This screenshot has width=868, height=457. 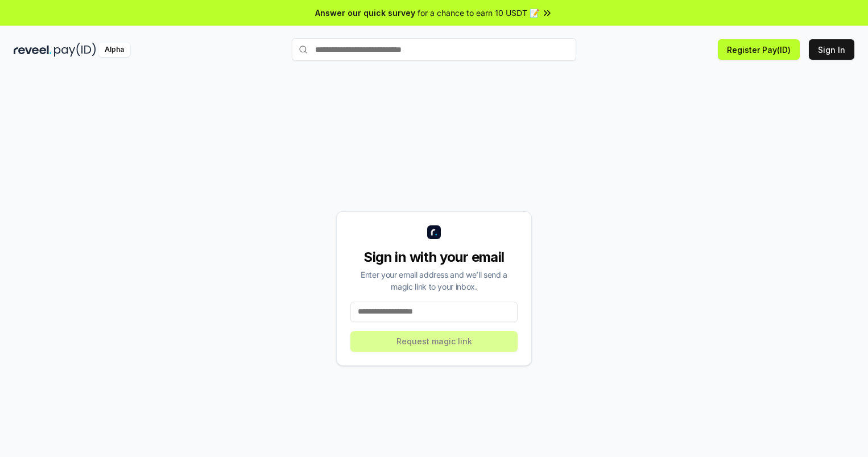 What do you see at coordinates (366, 13) in the screenshot?
I see `span: Answer our quick survey` at bounding box center [366, 13].